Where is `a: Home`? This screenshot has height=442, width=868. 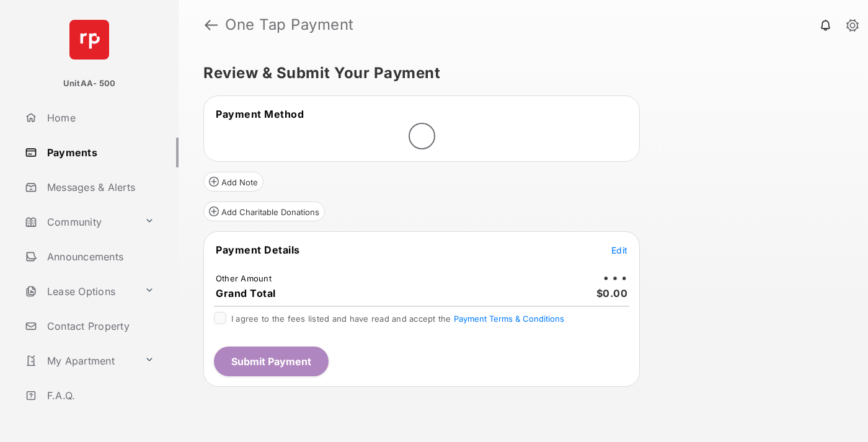
a: Home is located at coordinates (100, 117).